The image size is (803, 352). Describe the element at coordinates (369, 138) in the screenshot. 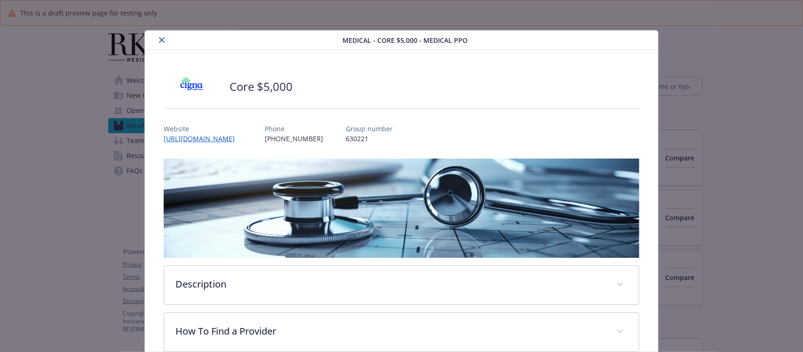

I see `p: 630221` at that location.